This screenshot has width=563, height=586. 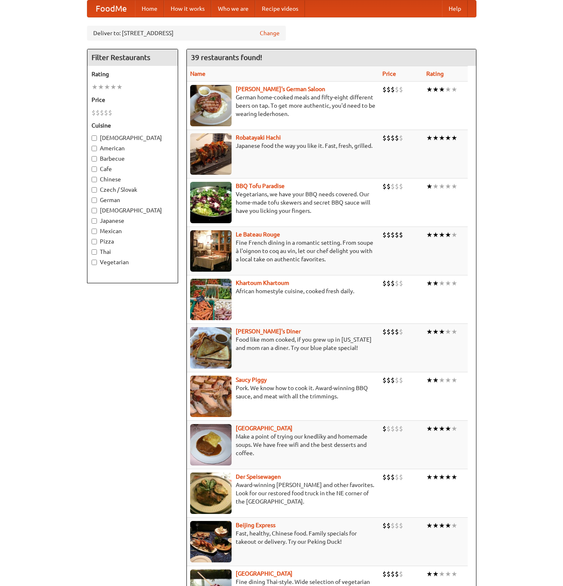 What do you see at coordinates (260, 186) in the screenshot?
I see `a: BBQ Tofu Paradise` at bounding box center [260, 186].